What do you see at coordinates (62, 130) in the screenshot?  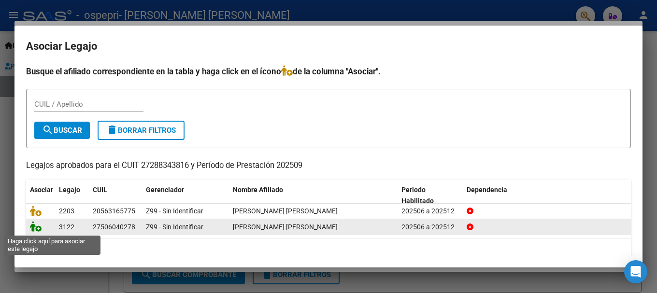 I see `button: Buscar` at bounding box center [62, 130].